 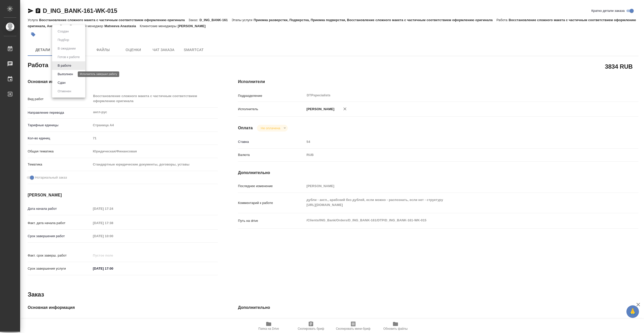 I want to click on button: Выполнен, so click(x=65, y=74).